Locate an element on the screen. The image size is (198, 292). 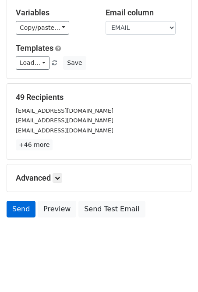
a: Templates is located at coordinates (35, 48).